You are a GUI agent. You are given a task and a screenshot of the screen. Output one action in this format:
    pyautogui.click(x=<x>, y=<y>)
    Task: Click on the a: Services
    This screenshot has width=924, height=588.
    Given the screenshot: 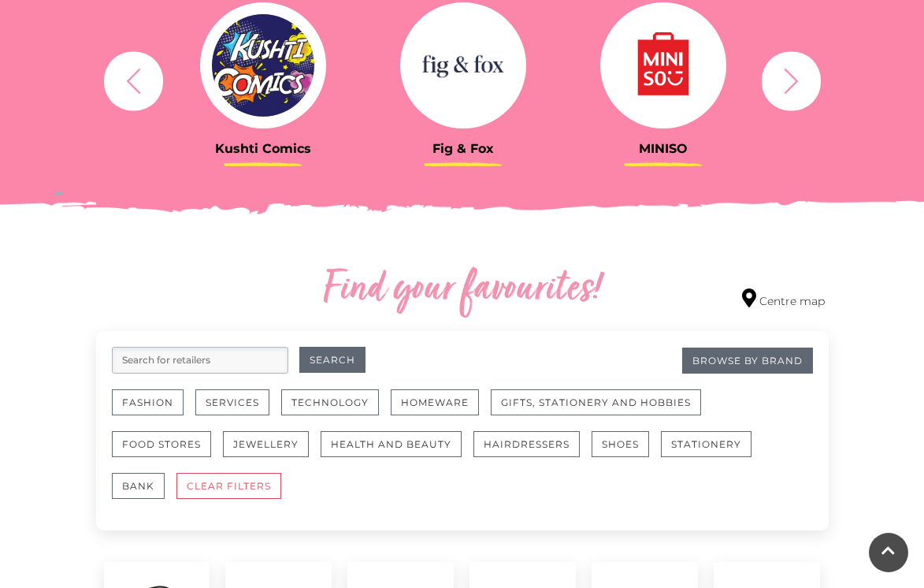 What is the action you would take?
    pyautogui.click(x=238, y=410)
    